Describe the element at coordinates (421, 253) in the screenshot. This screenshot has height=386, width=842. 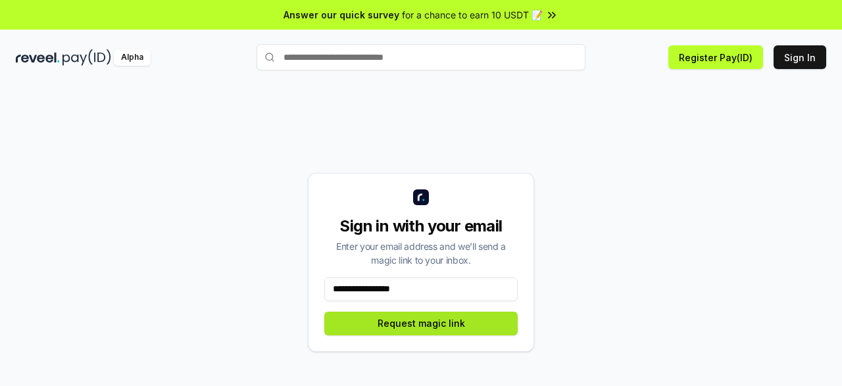
I see `div: Enter your email address and we’ll send a magic link to your inbox.` at that location.